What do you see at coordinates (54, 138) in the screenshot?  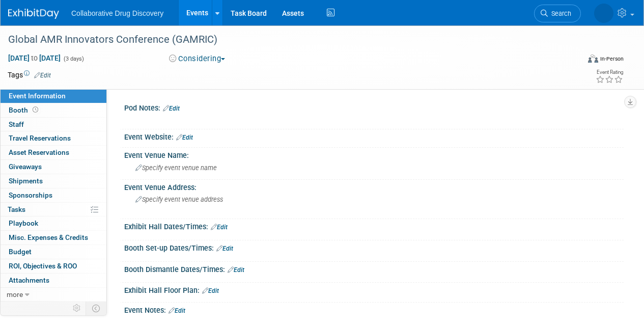 I see `a: Travel Reservations` at bounding box center [54, 138].